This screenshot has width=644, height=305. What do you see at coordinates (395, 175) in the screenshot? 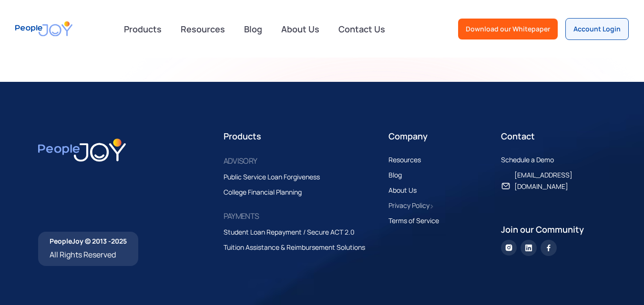
I see `div: Blog` at bounding box center [395, 175].